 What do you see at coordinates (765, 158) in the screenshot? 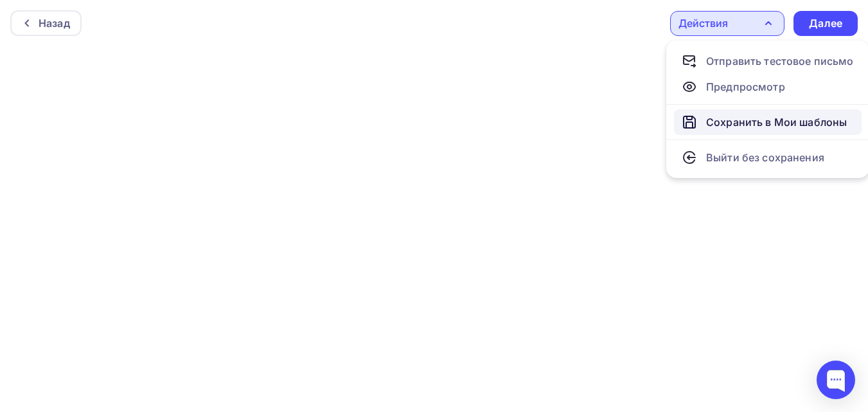
I see `div: Выйти без сохранения` at bounding box center [765, 158].